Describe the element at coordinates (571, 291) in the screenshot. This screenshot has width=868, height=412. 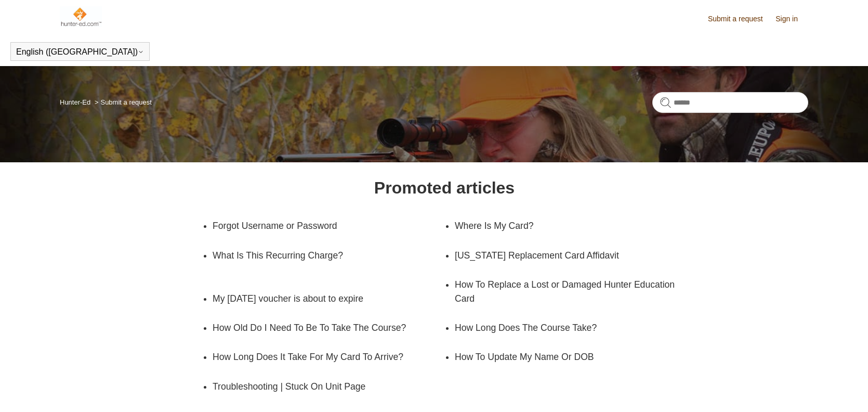
I see `a: How To Replace a Lost or Damaged Hunter Education Card` at that location.